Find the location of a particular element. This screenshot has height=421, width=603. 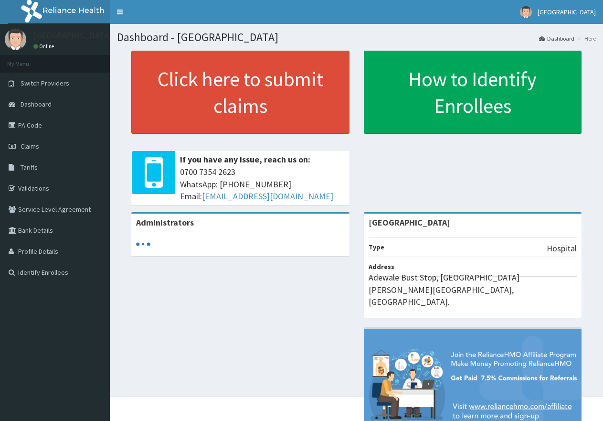

li: Here is located at coordinates (586, 38).